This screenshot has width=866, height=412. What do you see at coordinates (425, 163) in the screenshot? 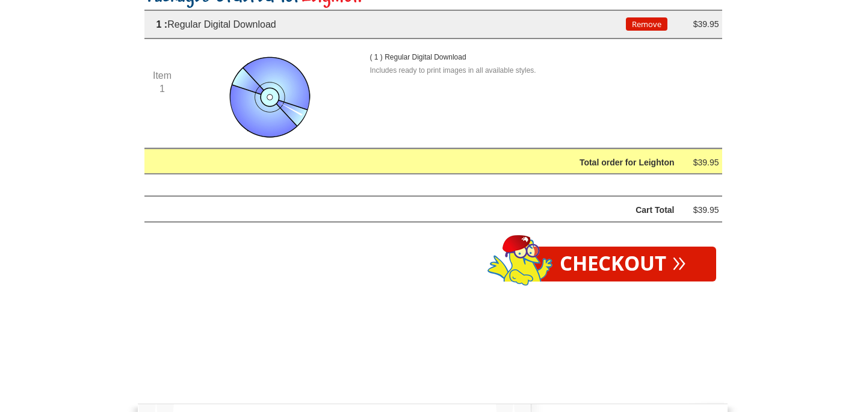
I see `div: Total order for Leighton` at bounding box center [425, 163].